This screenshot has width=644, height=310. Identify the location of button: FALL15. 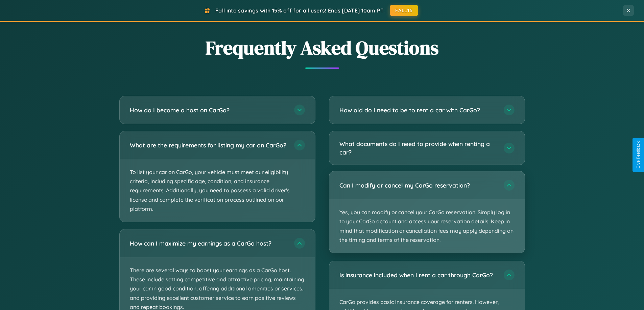
(404, 10).